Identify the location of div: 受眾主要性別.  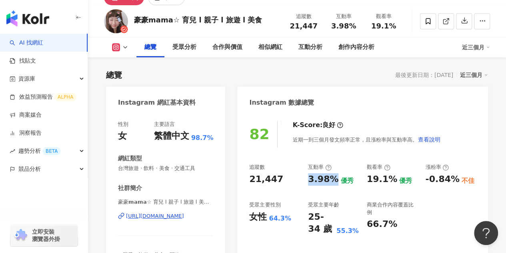
(265, 205).